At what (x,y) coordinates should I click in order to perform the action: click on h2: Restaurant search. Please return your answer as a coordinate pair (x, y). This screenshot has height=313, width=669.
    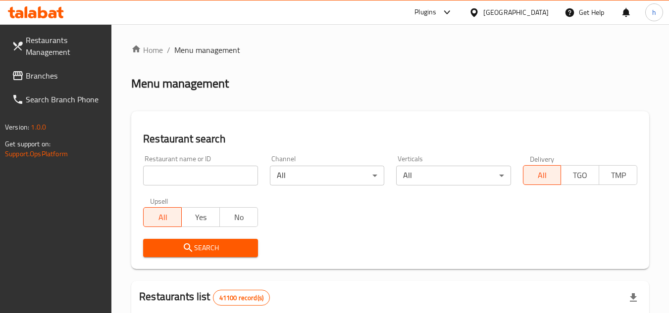
    Looking at the image, I should click on (390, 139).